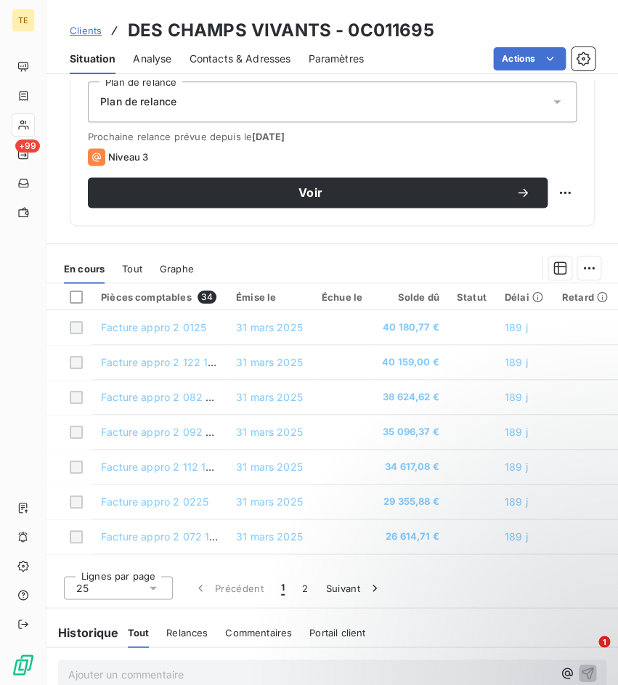 Image resolution: width=618 pixels, height=685 pixels. What do you see at coordinates (92, 59) in the screenshot?
I see `span: Situation` at bounding box center [92, 59].